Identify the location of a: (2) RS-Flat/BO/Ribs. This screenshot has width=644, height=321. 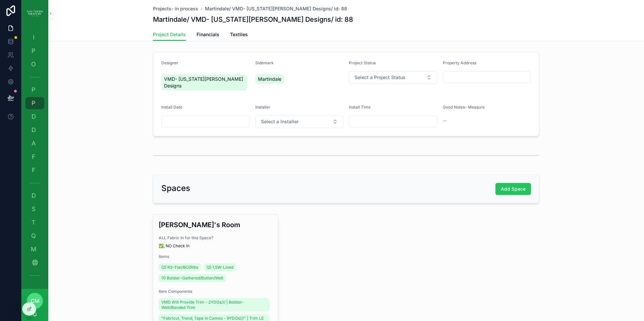
(180, 268).